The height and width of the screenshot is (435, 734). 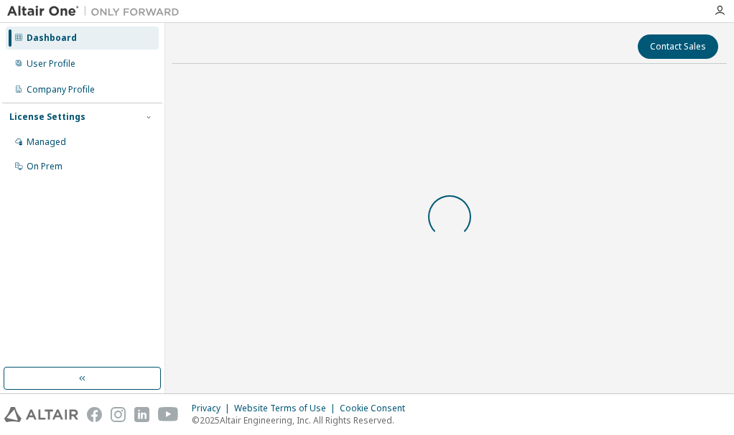 What do you see at coordinates (41, 414) in the screenshot?
I see `img: altair_logo.svg` at bounding box center [41, 414].